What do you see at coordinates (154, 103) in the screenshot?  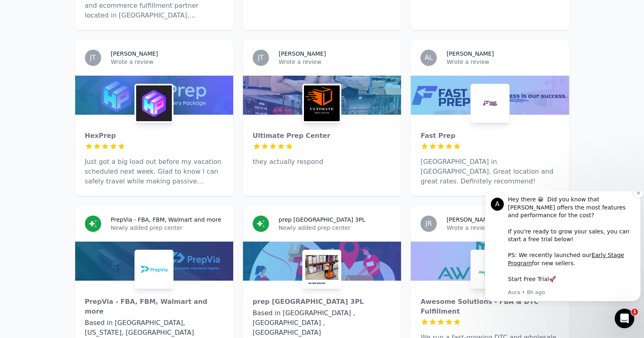 I see `img: HexPrep` at bounding box center [154, 103].